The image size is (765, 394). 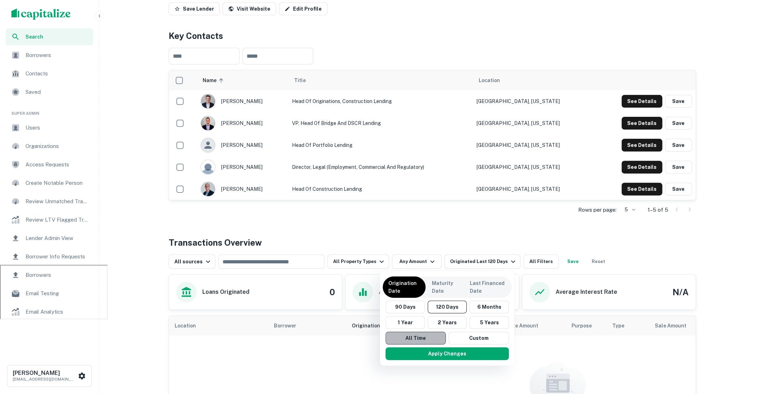 I want to click on button: 90 Days, so click(x=405, y=307).